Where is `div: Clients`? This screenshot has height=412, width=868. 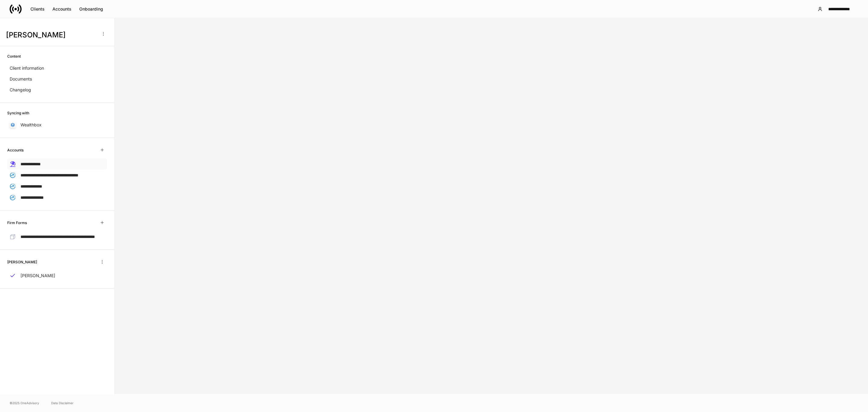
div: Clients is located at coordinates (37, 9).